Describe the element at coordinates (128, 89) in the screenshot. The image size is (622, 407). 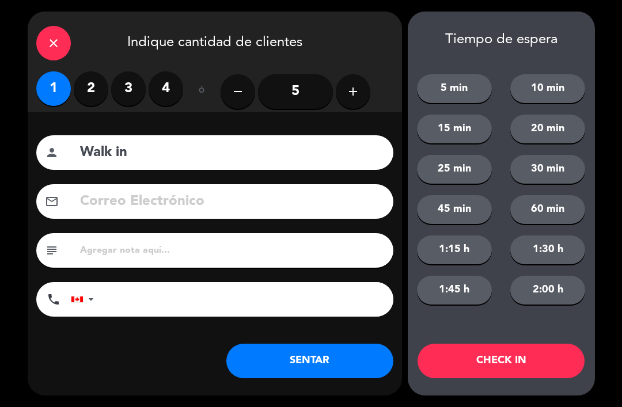
I see `label: 3` at that location.